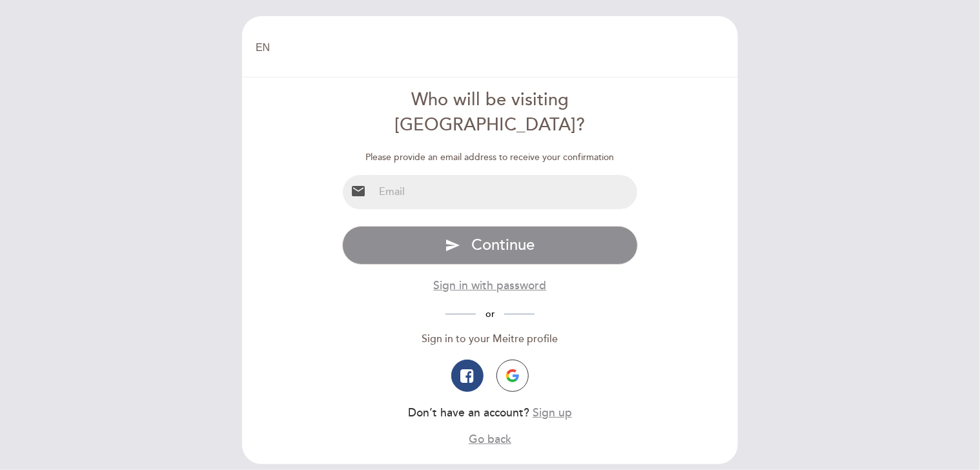  What do you see at coordinates (503, 245) in the screenshot?
I see `span: Continue` at bounding box center [503, 245].